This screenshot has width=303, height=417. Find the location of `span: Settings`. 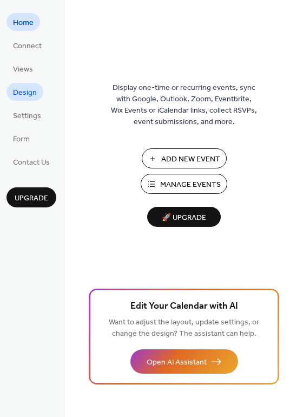

span: Settings is located at coordinates (27, 116).